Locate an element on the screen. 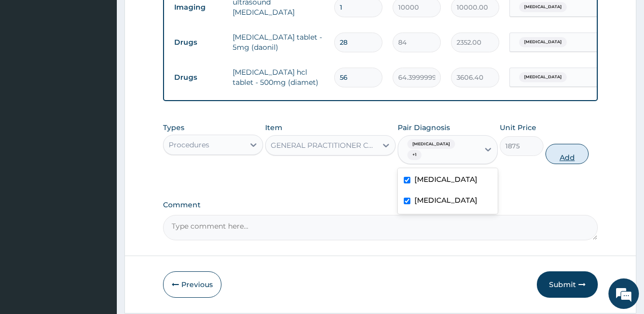 Image resolution: width=644 pixels, height=314 pixels. label: Comment is located at coordinates (380, 204).